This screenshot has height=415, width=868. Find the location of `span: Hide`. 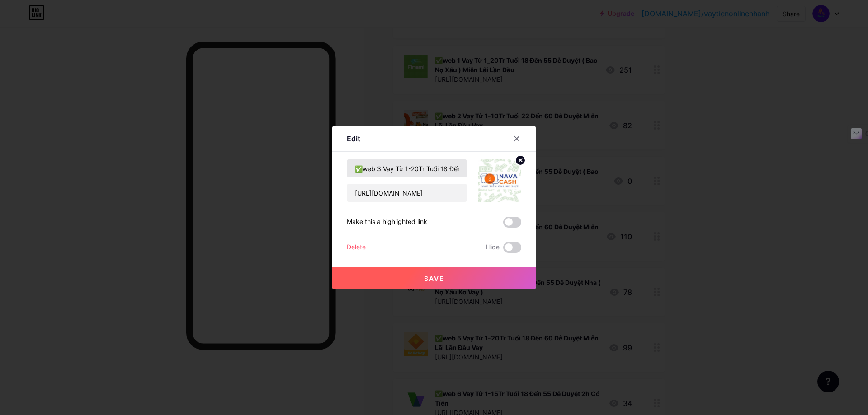

span: Hide is located at coordinates (493, 247).